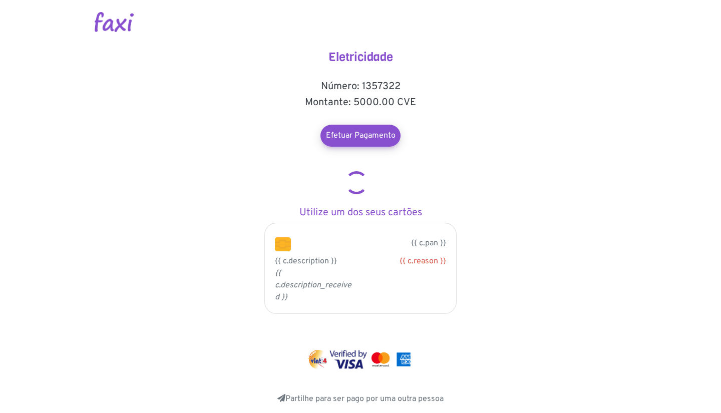  I want to click on img: visa, so click(348, 359).